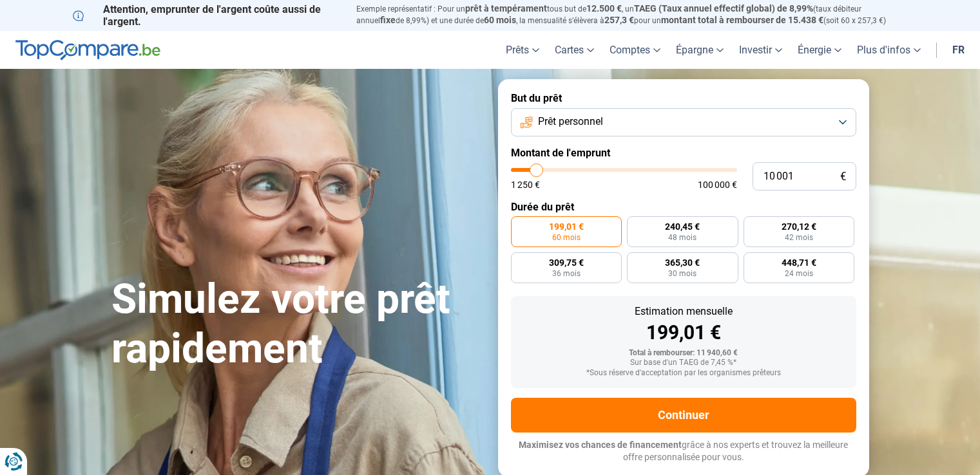  I want to click on span: 36 mois, so click(566, 274).